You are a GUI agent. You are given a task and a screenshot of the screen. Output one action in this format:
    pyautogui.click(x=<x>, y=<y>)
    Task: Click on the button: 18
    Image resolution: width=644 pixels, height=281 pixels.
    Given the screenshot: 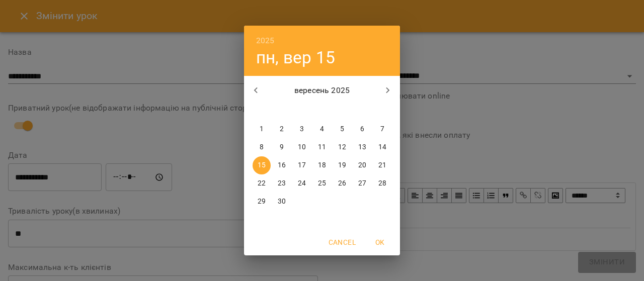 What is the action you would take?
    pyautogui.click(x=322, y=165)
    